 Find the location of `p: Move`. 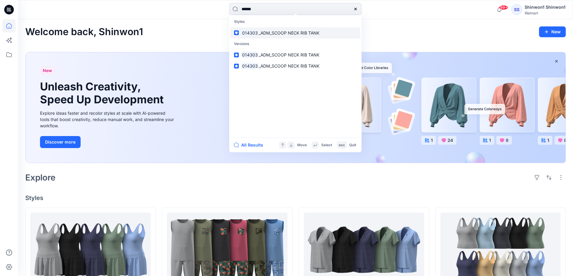

p: Move is located at coordinates (302, 145).